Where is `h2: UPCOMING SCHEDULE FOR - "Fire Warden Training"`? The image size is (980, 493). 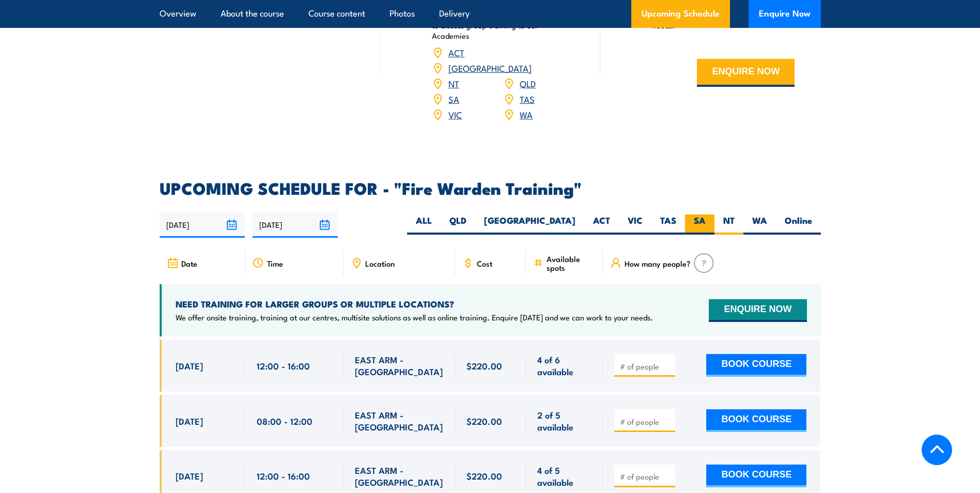 h2: UPCOMING SCHEDULE FOR - "Fire Warden Training" is located at coordinates (490, 188).